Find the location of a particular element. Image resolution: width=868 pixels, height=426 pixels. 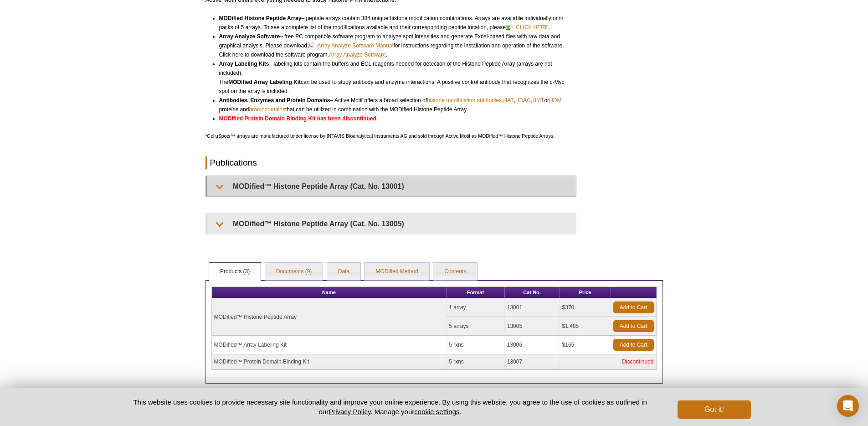

a: CLICK HERE is located at coordinates (527, 27).